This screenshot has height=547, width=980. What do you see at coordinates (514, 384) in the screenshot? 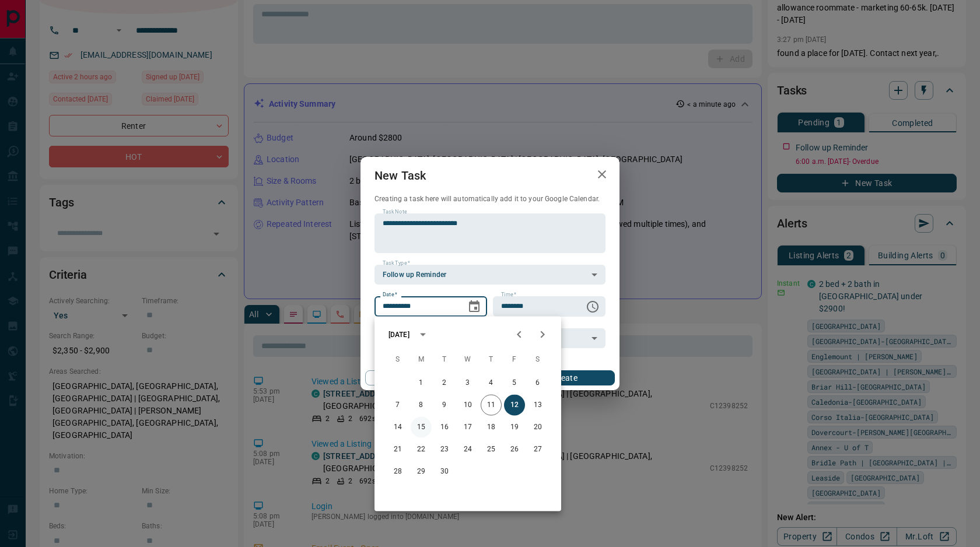
I see `button: 5` at bounding box center [514, 384].